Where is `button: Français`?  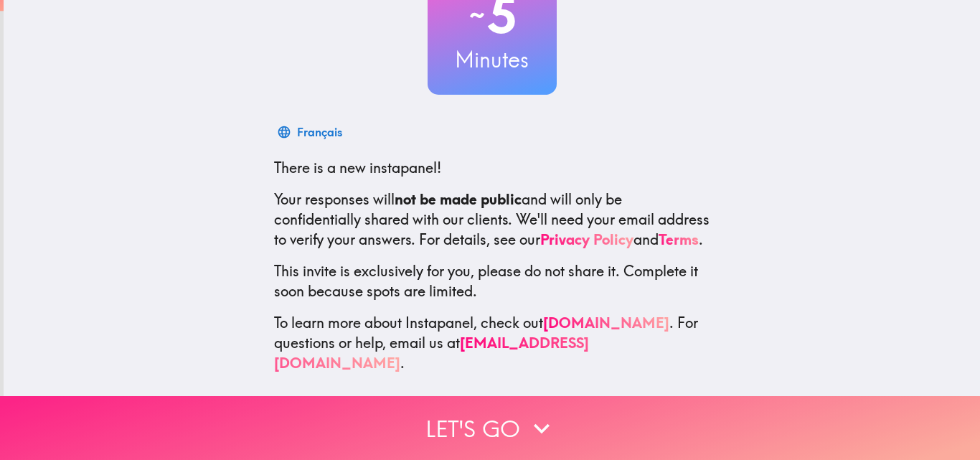 button: Français is located at coordinates (310, 132).